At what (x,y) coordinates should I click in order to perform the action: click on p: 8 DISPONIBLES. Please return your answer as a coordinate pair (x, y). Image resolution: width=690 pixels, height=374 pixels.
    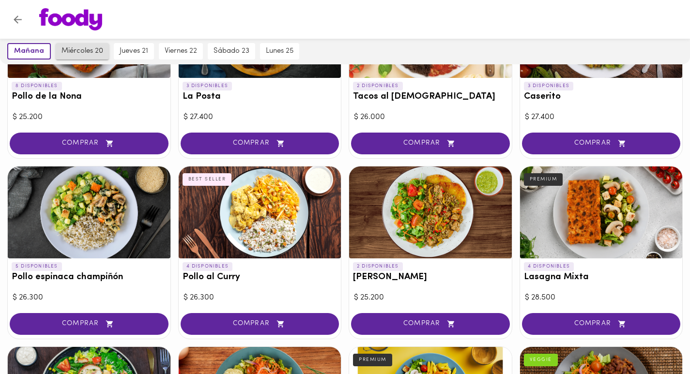
    Looking at the image, I should click on (37, 86).